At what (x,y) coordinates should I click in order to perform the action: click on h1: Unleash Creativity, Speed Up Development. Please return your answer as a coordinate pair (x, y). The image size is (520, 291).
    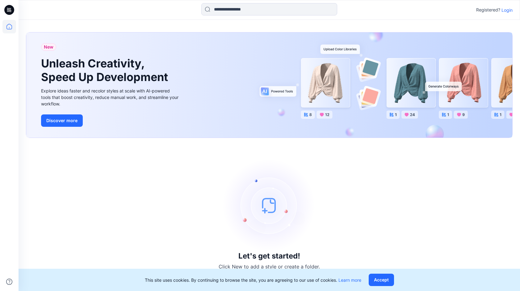
    Looking at the image, I should click on (106, 70).